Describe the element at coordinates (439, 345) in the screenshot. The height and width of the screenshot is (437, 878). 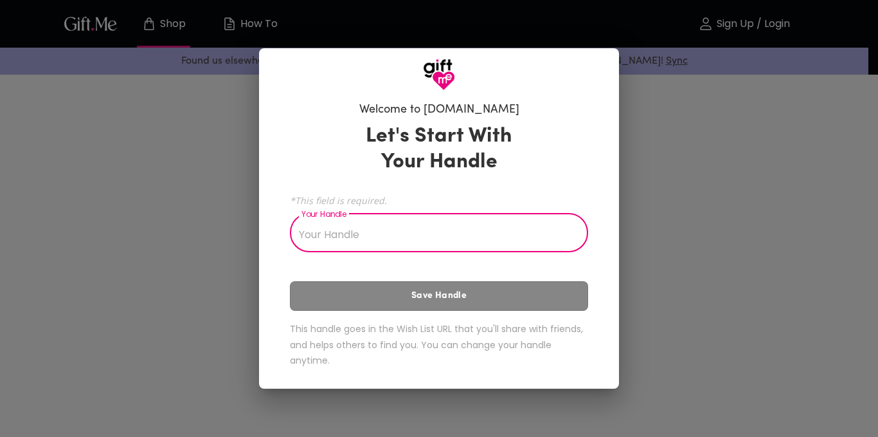
I see `h6: This handle goes in the Wish List URL that you'll share with friends, and helps others to find yo...` at that location.